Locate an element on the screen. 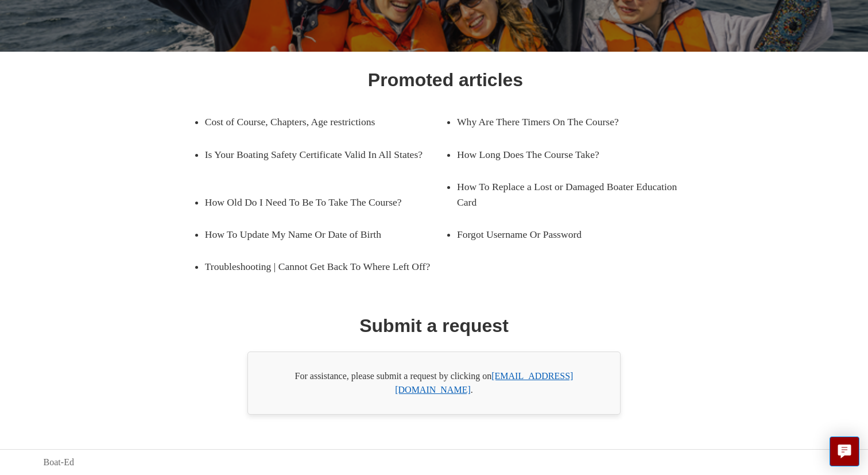  h1: Submit a request is located at coordinates (434, 326).